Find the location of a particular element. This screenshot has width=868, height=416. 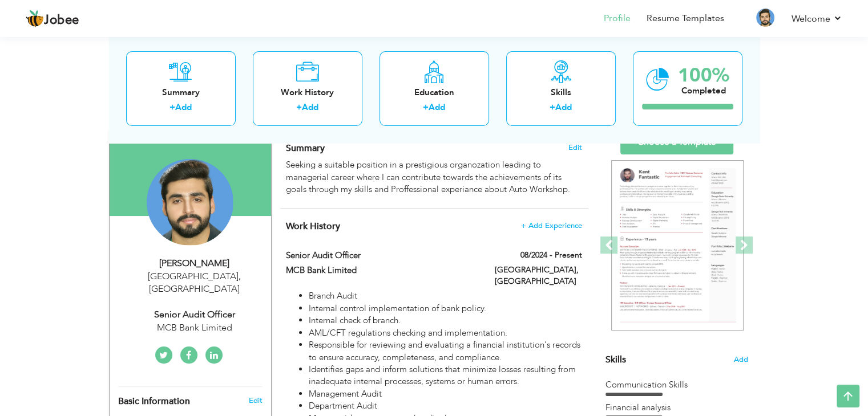

li: AML/CFT regulations checking and implementation. is located at coordinates (445, 333).